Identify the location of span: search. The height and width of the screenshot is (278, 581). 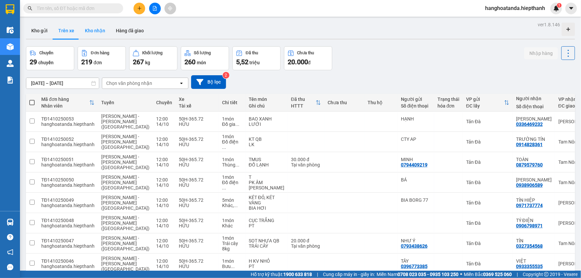
(30, 8).